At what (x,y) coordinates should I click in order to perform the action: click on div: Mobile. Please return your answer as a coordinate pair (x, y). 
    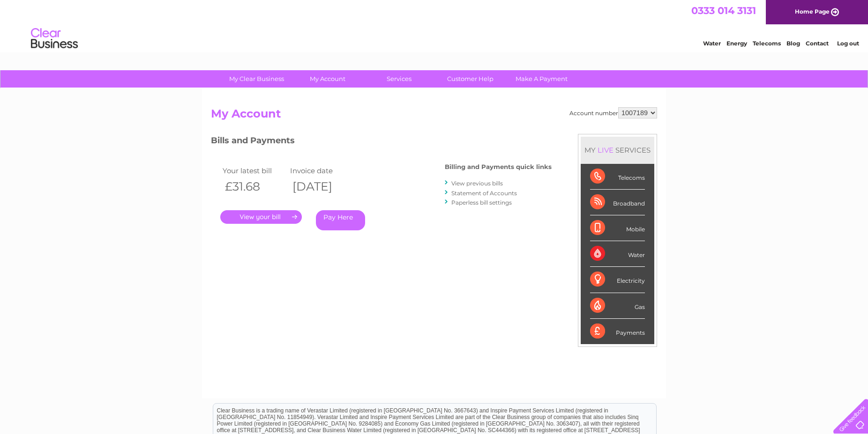
    Looking at the image, I should click on (618, 228).